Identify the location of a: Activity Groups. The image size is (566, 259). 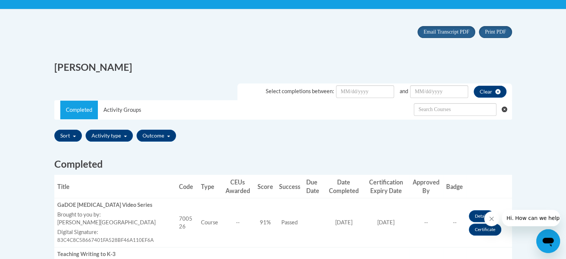
(122, 110).